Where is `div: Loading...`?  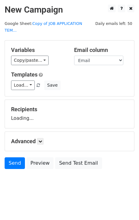
div: Loading... is located at coordinates (70, 114).